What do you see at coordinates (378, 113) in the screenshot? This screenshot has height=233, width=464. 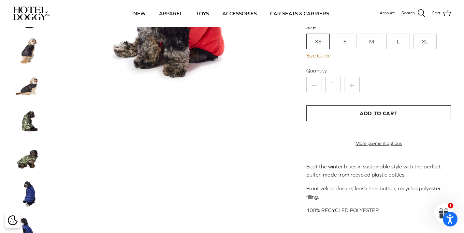 I see `button: Add to Cart` at bounding box center [378, 113].